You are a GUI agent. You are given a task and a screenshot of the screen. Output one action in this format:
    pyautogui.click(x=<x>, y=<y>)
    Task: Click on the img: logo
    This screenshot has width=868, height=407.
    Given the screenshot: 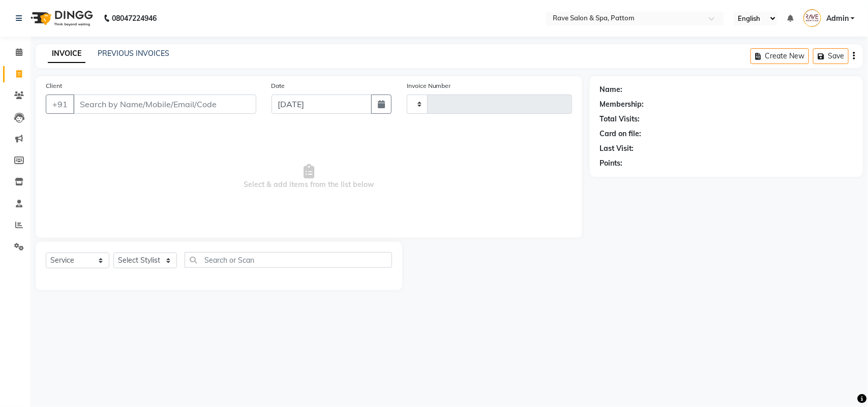 What is the action you would take?
    pyautogui.click(x=61, y=18)
    